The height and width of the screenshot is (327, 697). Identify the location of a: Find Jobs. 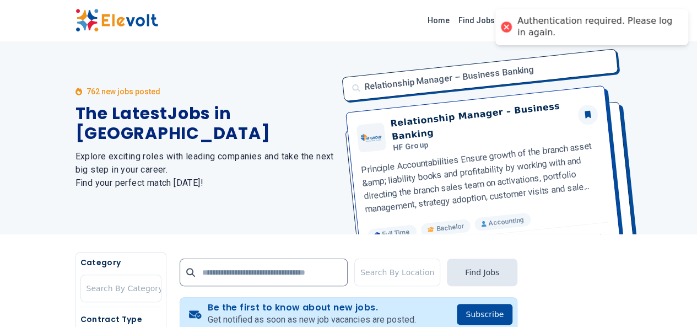
(476, 20).